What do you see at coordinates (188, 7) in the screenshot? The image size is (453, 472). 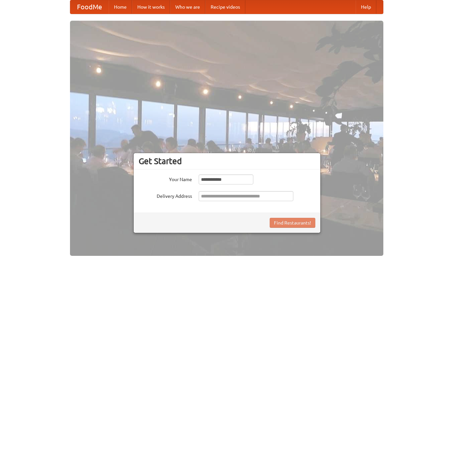 I see `a: Who we are` at bounding box center [188, 7].